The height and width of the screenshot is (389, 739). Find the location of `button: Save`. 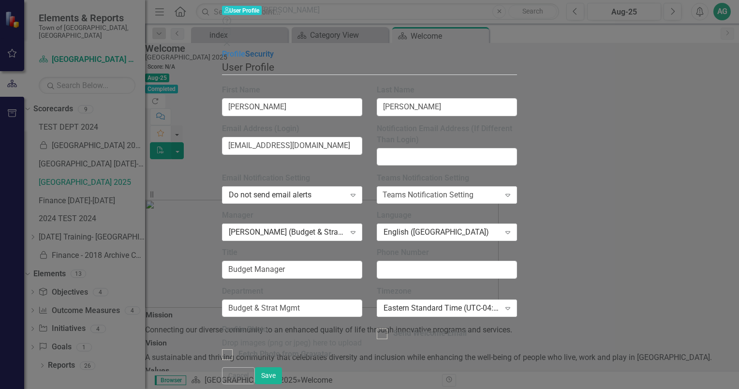

button: Save is located at coordinates (268, 375).